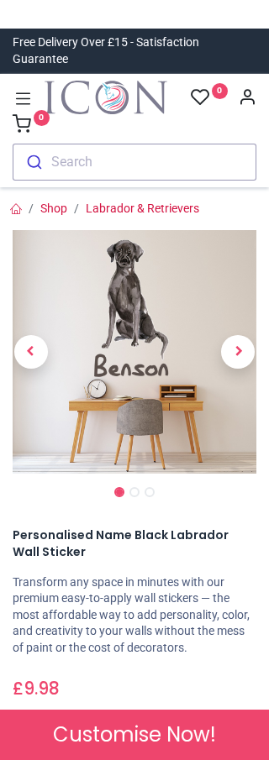 Image resolution: width=269 pixels, height=760 pixels. I want to click on a: Account Info, so click(247, 99).